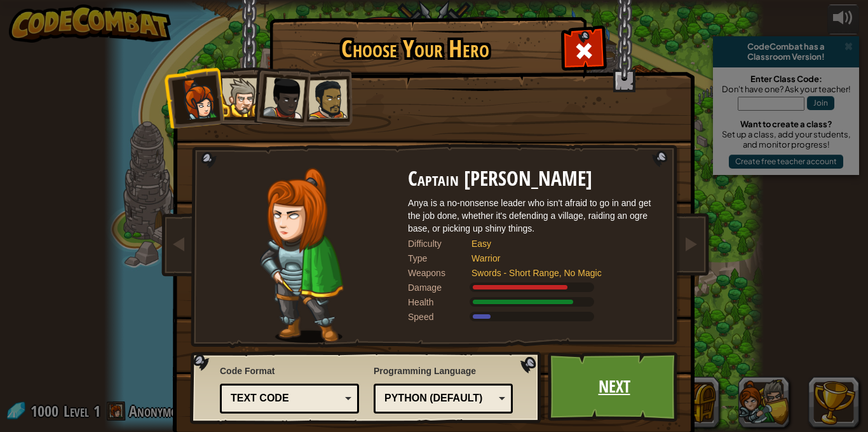 Image resolution: width=868 pixels, height=432 pixels. Describe the element at coordinates (439, 398) in the screenshot. I see `div: Python (Default)` at that location.